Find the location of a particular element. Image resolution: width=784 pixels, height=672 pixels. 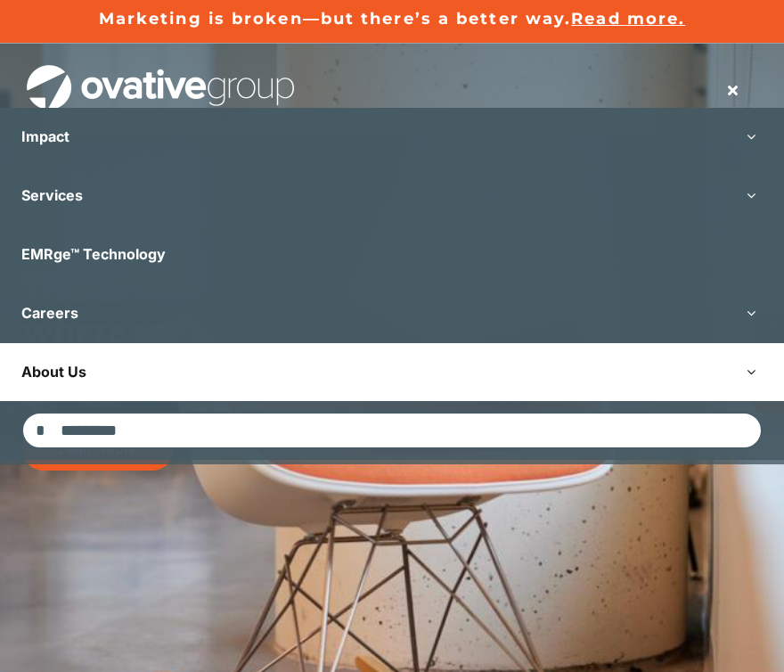

button: Open submenu of Careers is located at coordinates (751, 313).